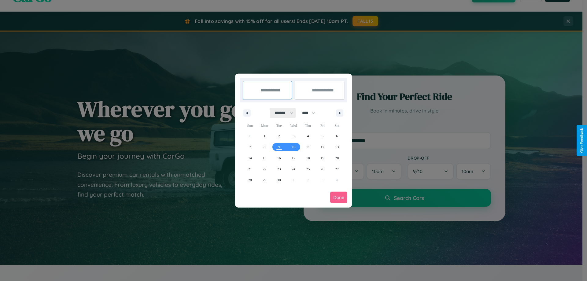 This screenshot has width=587, height=281. Describe the element at coordinates (294, 158) in the screenshot. I see `span: 17` at that location.